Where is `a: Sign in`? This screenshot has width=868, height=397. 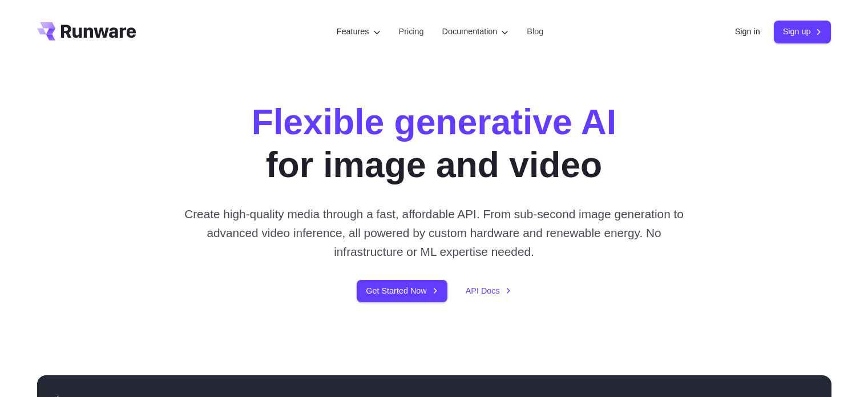
a: Sign in is located at coordinates (748, 31).